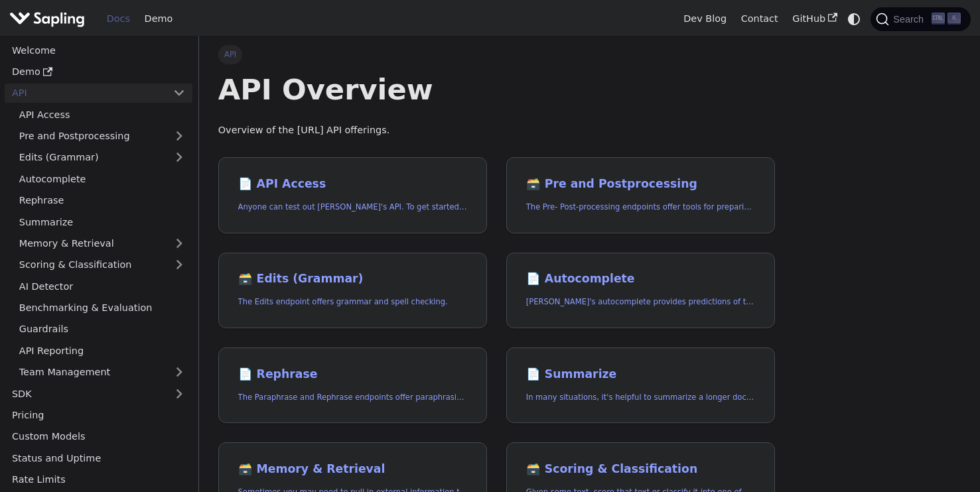 This screenshot has width=980, height=492. I want to click on button: Expand sidebar category 'SDK', so click(179, 393).